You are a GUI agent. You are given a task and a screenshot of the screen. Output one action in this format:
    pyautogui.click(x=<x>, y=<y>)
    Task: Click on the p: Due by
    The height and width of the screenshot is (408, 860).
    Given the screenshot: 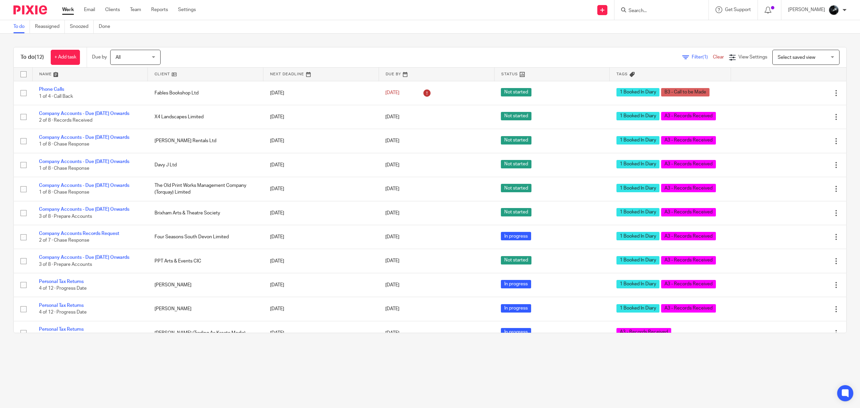 What is the action you would take?
    pyautogui.click(x=99, y=57)
    